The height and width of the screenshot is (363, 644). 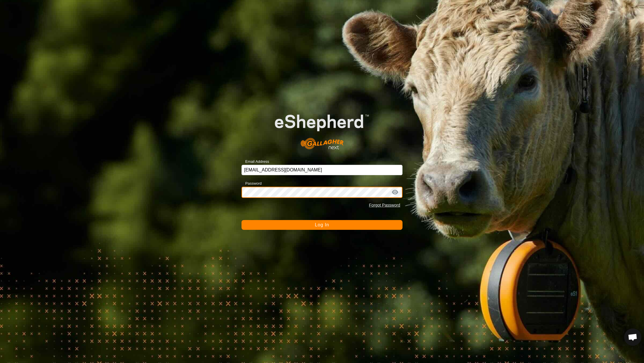 What do you see at coordinates (322, 128) in the screenshot?
I see `img: E-shepherd Logo` at bounding box center [322, 128].